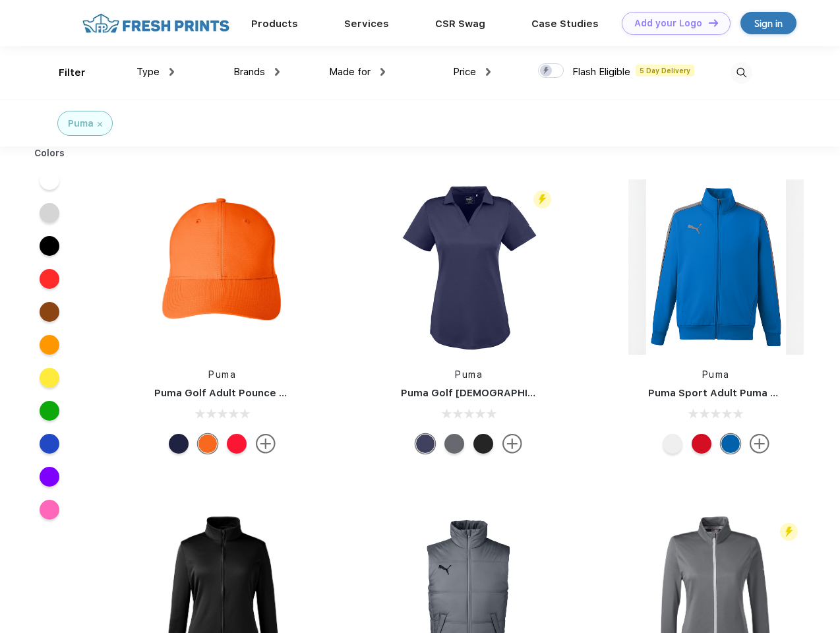 The height and width of the screenshot is (633, 840). I want to click on span: Brands, so click(249, 72).